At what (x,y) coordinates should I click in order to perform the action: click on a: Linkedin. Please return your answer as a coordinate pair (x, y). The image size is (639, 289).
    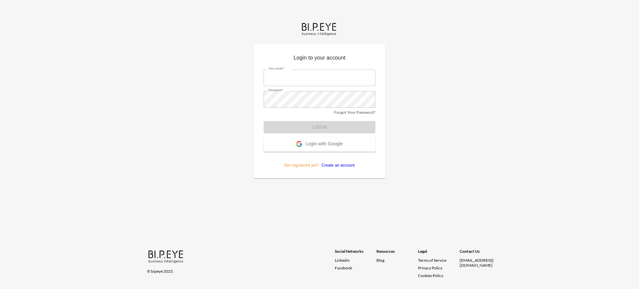
    Looking at the image, I should click on (355, 260).